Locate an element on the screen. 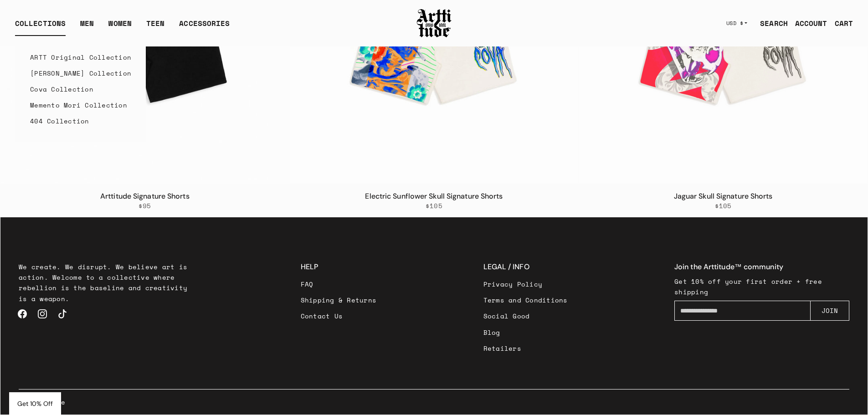  div: Get 10% Off is located at coordinates (35, 404).